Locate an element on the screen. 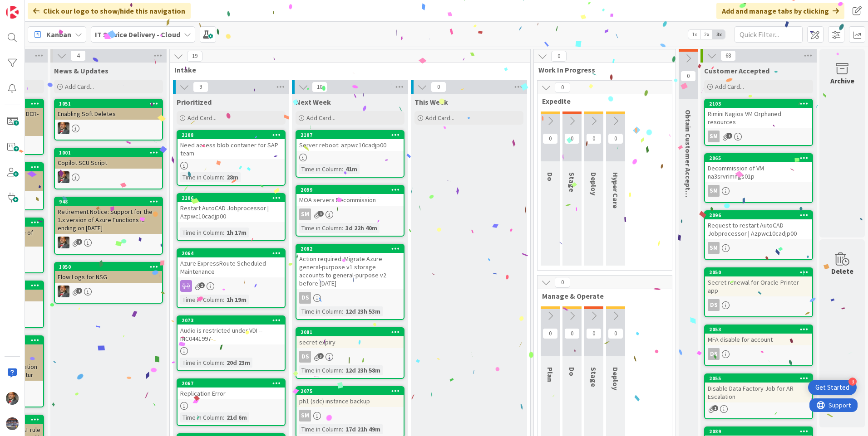 The width and height of the screenshot is (868, 436). div: 12d 23h 53m is located at coordinates (363, 312).